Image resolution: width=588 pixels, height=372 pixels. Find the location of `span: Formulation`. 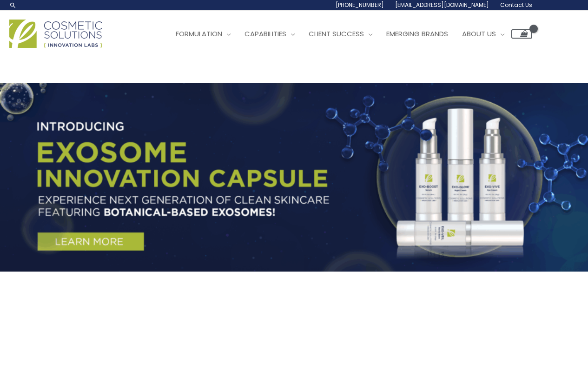

span: Formulation is located at coordinates (199, 33).